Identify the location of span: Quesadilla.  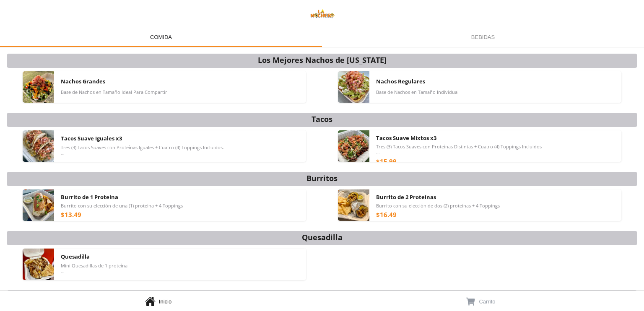
(75, 257).